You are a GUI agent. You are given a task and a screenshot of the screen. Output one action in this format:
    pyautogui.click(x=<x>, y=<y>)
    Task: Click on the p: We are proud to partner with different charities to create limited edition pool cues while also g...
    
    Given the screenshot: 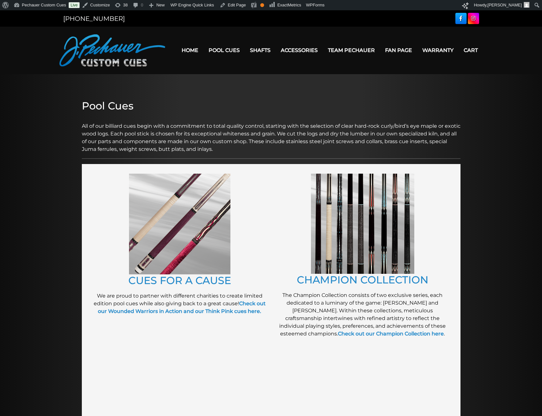 What is the action you would take?
    pyautogui.click(x=180, y=304)
    